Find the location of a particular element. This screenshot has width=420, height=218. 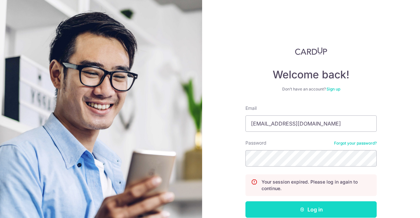

p: Your session expired. Please log in again to continue. is located at coordinates (316, 185).